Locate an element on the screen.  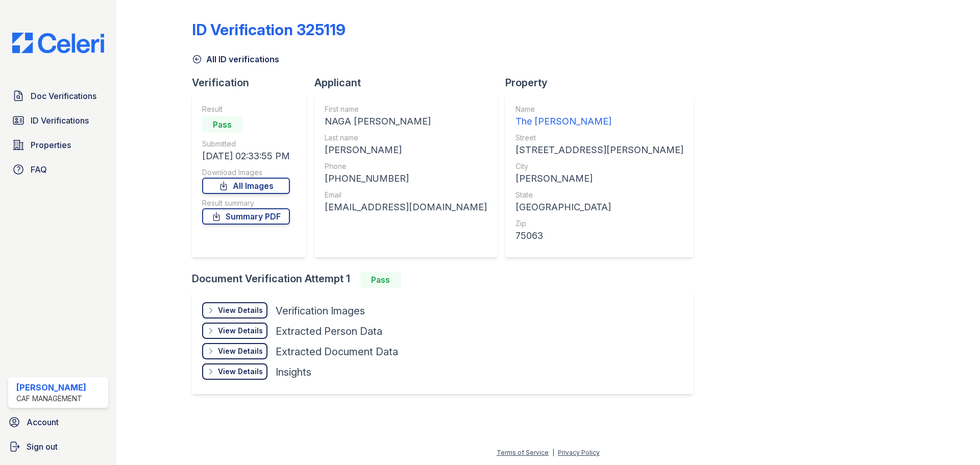
a: Sign out is located at coordinates (58, 447).